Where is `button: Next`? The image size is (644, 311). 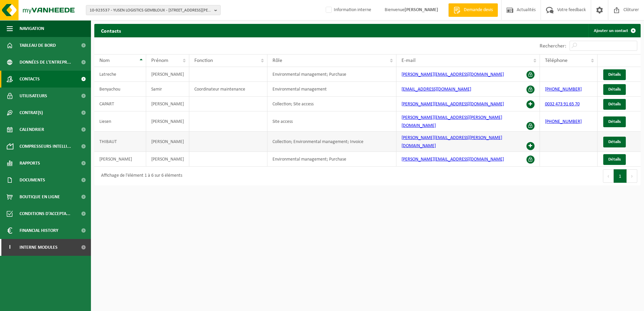 button: Next is located at coordinates (632, 176).